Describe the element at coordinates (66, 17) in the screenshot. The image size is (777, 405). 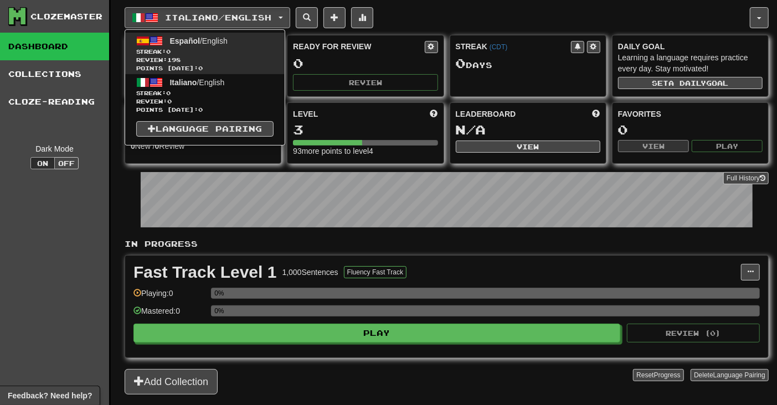
I see `div: Clozemaster` at that location.